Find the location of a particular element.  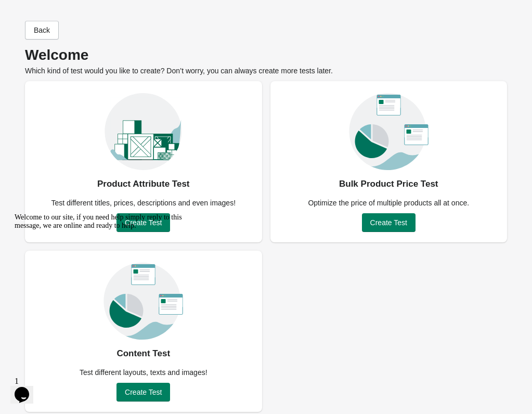

span: Welcome to our site, if you need help simply reply to this message, we are online and ready to help. is located at coordinates (88, 12).